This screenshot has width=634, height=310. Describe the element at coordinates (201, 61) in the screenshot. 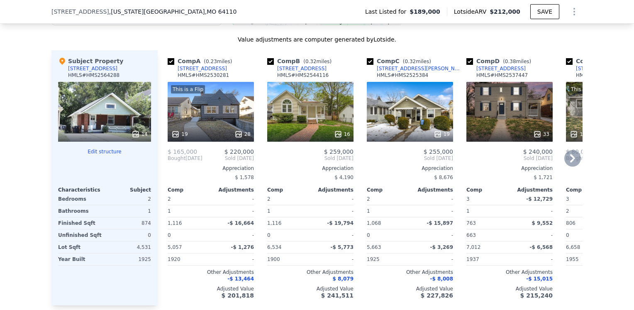

I see `div: Comp A` at that location.